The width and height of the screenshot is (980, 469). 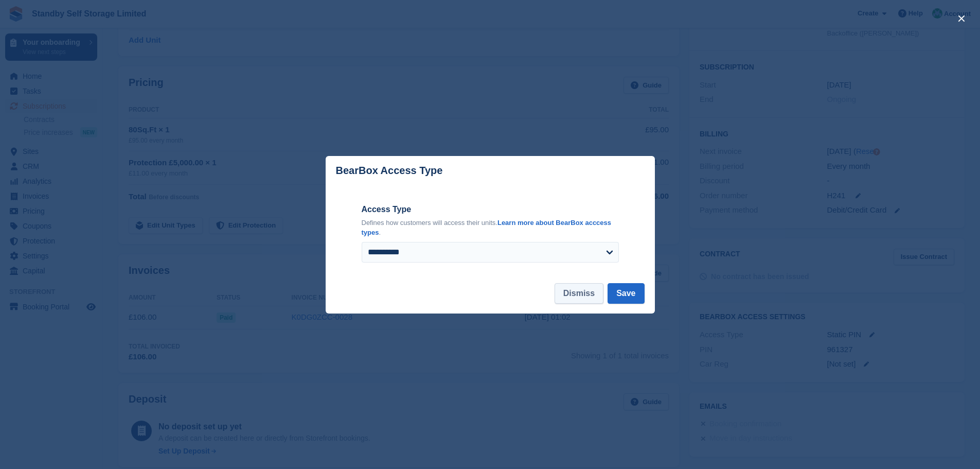 What do you see at coordinates (490, 209) in the screenshot?
I see `label: Access Type` at bounding box center [490, 209].